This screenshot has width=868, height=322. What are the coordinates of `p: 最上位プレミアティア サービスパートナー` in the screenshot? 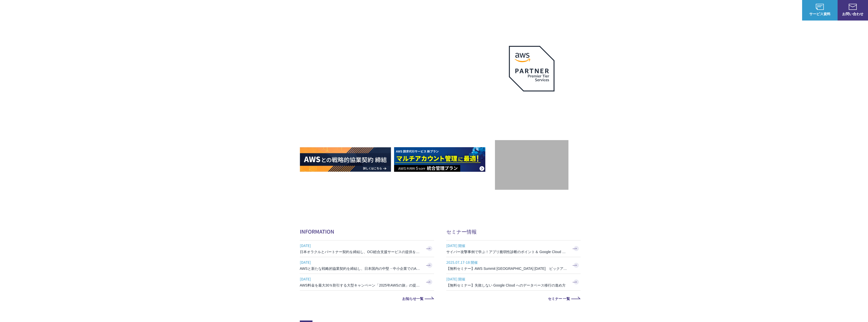 It's located at (532, 107).